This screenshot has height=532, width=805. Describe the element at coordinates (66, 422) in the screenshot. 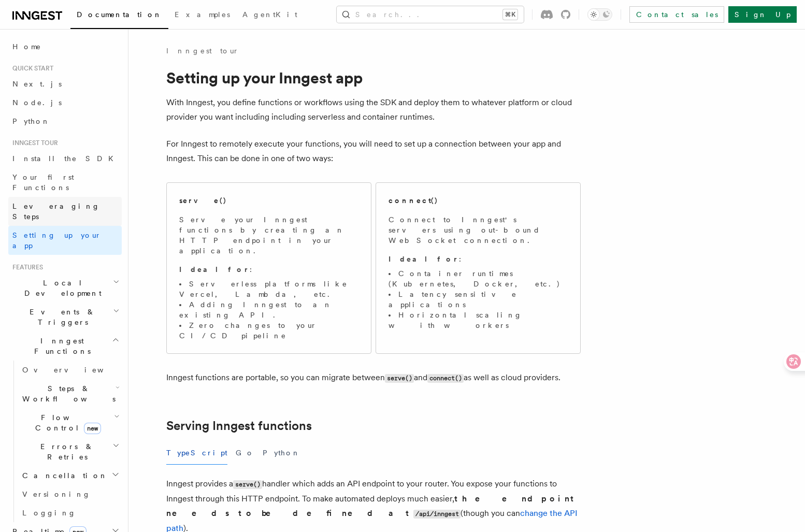

I see `span: Flow Control` at that location.